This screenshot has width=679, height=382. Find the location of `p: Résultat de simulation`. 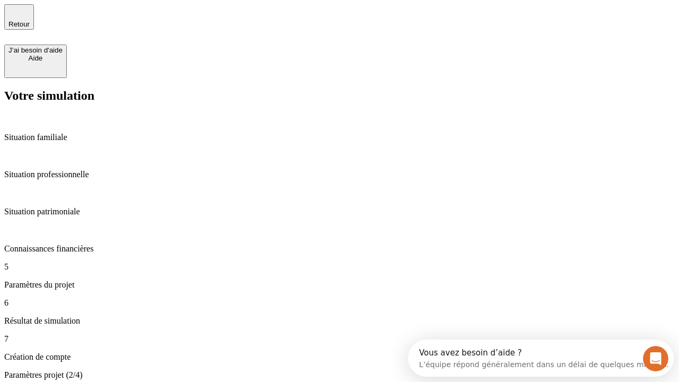

p: Résultat de simulation is located at coordinates (340, 321).